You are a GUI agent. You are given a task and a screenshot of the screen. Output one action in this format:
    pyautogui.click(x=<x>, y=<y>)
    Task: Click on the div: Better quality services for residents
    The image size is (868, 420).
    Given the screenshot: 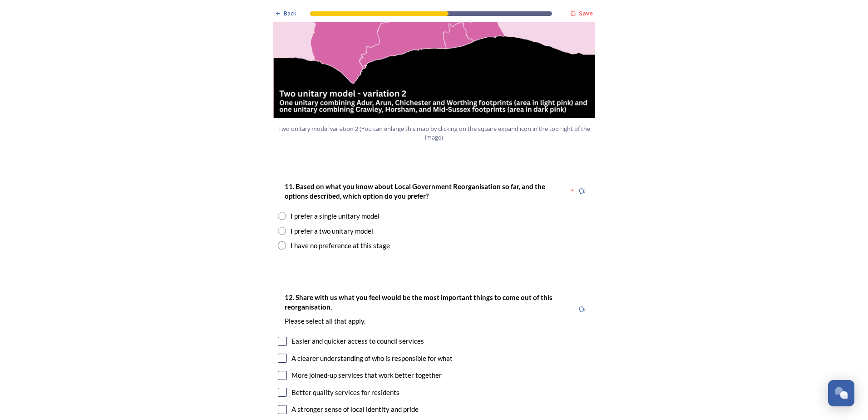 What is the action you would take?
    pyautogui.click(x=345, y=392)
    